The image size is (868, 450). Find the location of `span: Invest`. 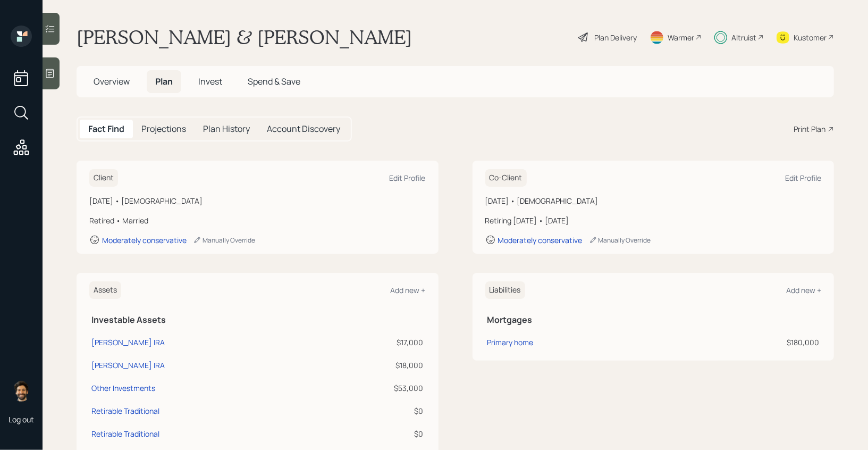

span: Invest is located at coordinates (210, 81).